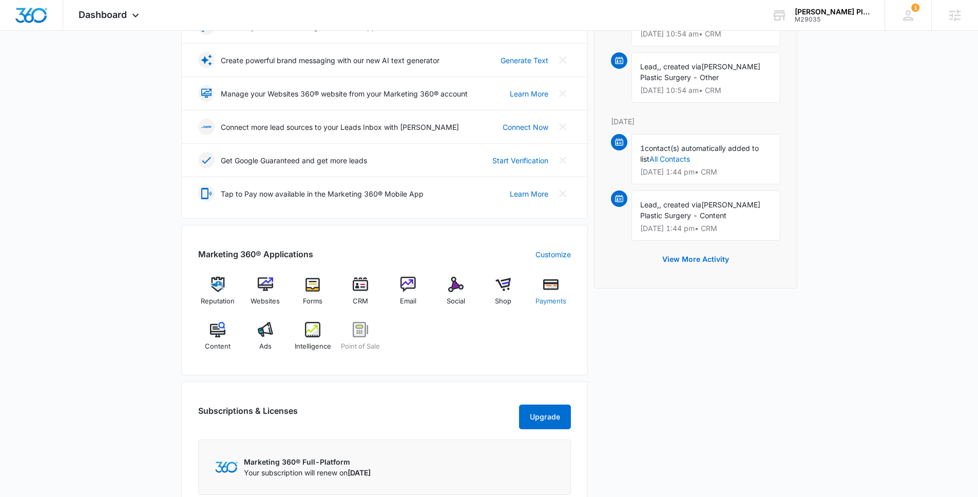 Image resolution: width=978 pixels, height=497 pixels. What do you see at coordinates (361, 347) in the screenshot?
I see `span: Point of Sale` at bounding box center [361, 347].